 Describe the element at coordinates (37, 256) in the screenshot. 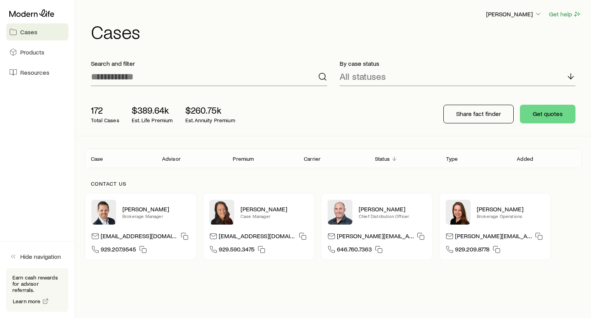

I see `button: Hide navigation` at that location.